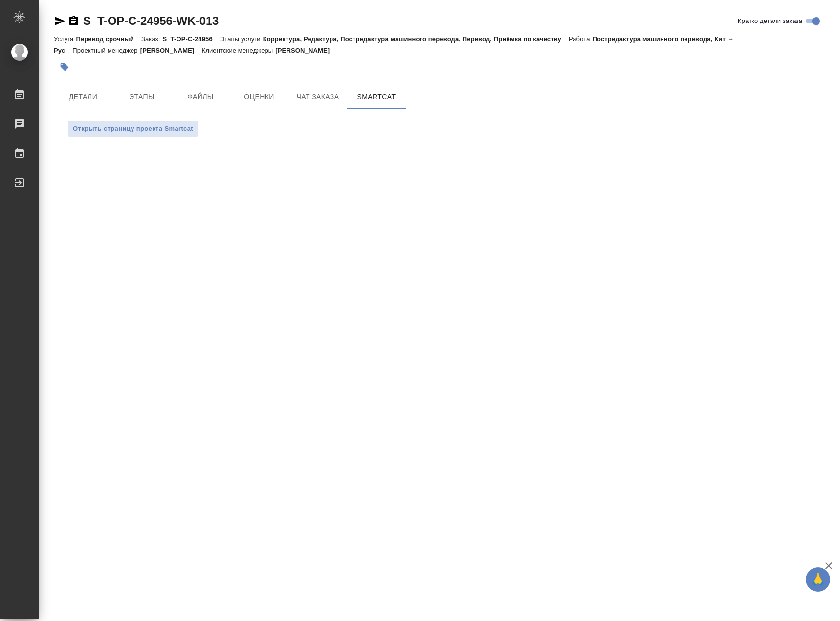 Image resolution: width=840 pixels, height=621 pixels. I want to click on p: Клиентские менеджеры, so click(239, 50).